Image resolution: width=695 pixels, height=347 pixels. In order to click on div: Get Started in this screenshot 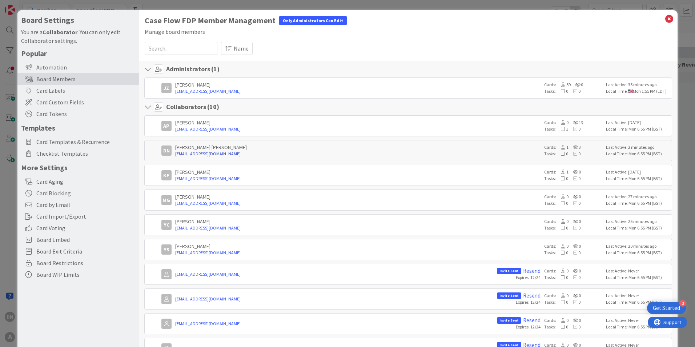, I will do `click(667, 308)`.